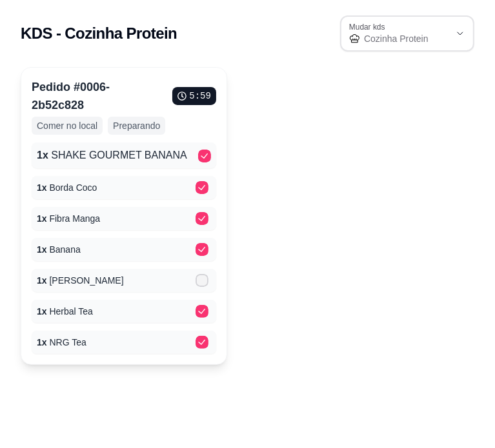 The height and width of the screenshot is (448, 495). I want to click on p: SHAKE GOURMET BANANA, so click(112, 155).